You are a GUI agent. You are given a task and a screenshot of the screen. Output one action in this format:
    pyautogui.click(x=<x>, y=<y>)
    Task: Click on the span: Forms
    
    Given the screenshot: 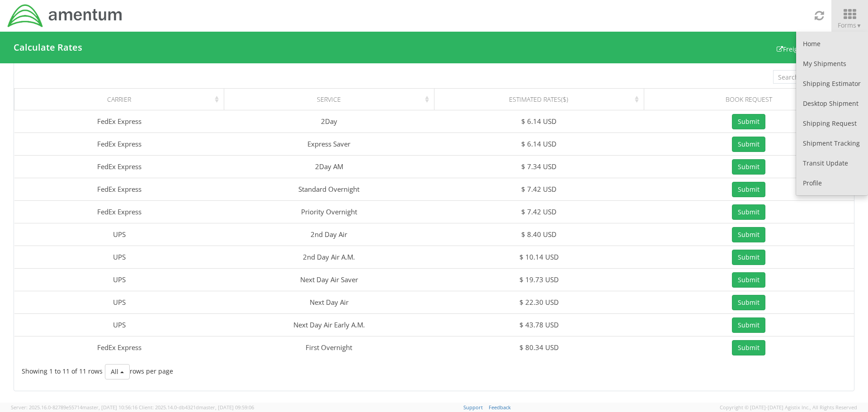 What is the action you would take?
    pyautogui.click(x=850, y=25)
    